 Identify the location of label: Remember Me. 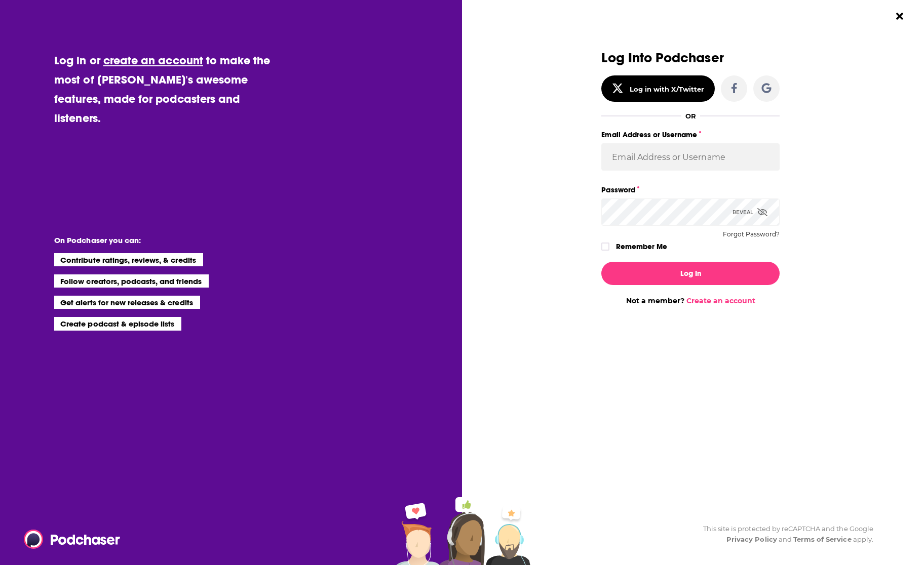
(642, 247).